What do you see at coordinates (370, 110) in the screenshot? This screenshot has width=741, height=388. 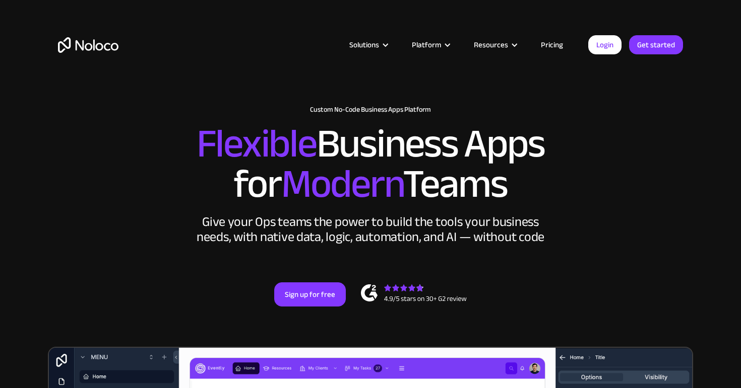 I see `h1: Custom No-Code Business Apps Platform` at bounding box center [370, 110].